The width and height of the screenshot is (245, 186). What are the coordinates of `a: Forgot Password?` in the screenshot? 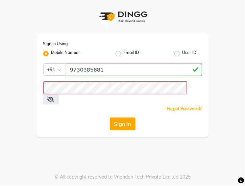 It's located at (184, 108).